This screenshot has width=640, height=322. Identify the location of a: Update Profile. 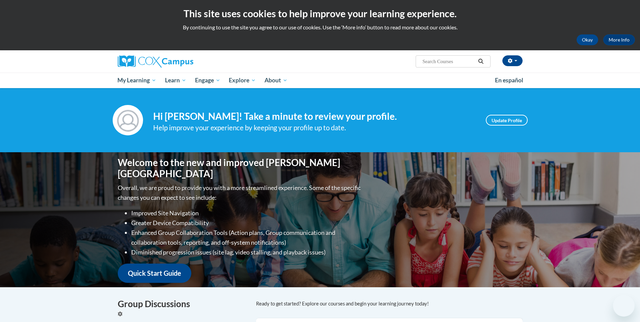
(507, 120).